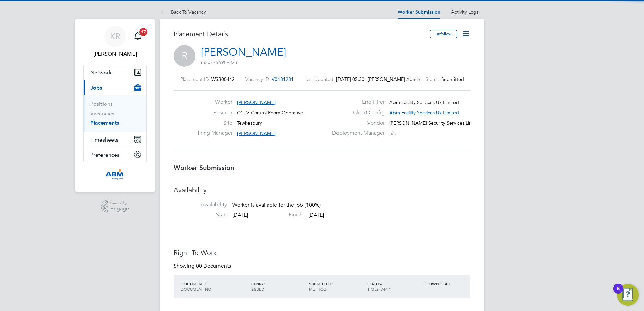 This screenshot has width=644, height=311. Describe the element at coordinates (96, 88) in the screenshot. I see `span: Jobs` at that location.